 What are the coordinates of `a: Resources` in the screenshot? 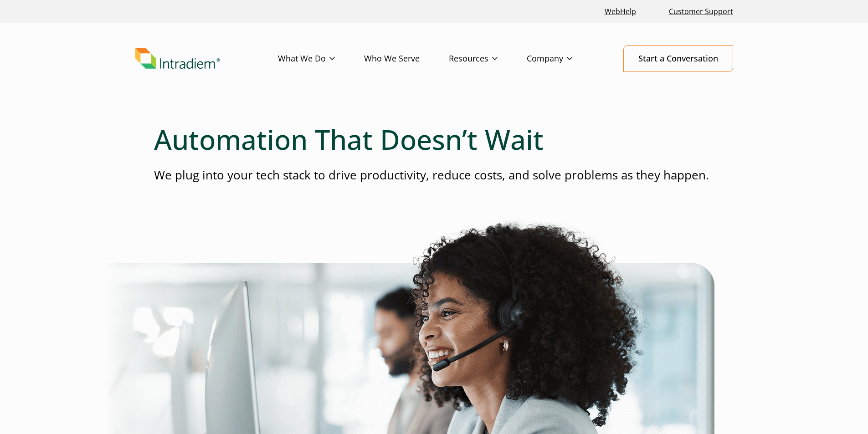 It's located at (488, 58).